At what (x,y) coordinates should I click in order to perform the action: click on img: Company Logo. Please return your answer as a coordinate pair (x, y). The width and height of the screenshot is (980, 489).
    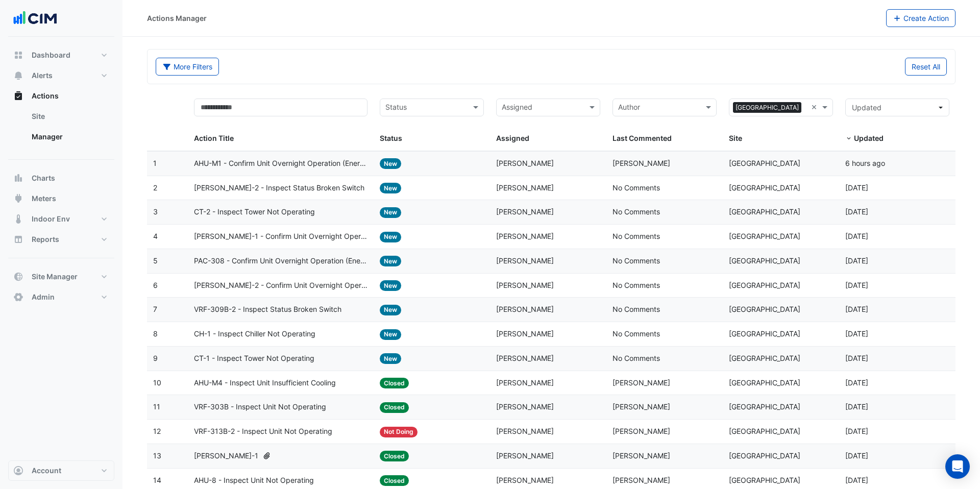
    Looking at the image, I should click on (35, 19).